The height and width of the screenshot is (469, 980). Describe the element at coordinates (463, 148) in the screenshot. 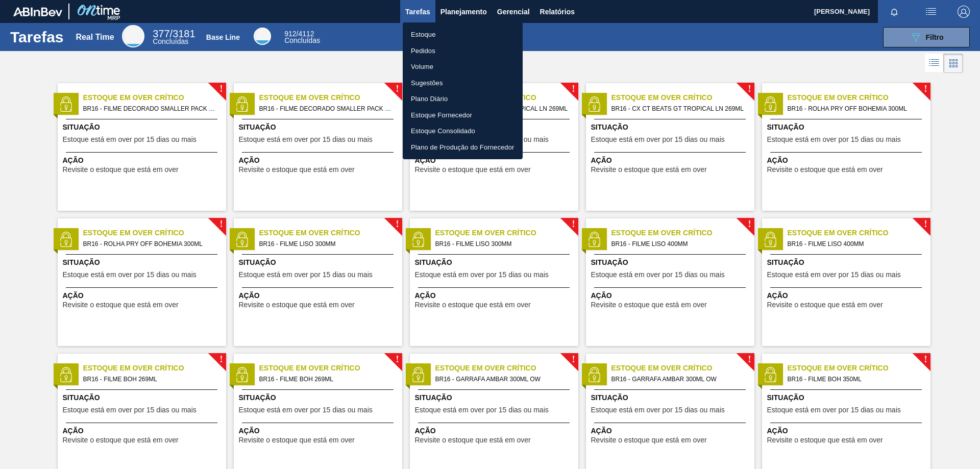

I see `li: Plano de Produção do Fornecedor` at that location.